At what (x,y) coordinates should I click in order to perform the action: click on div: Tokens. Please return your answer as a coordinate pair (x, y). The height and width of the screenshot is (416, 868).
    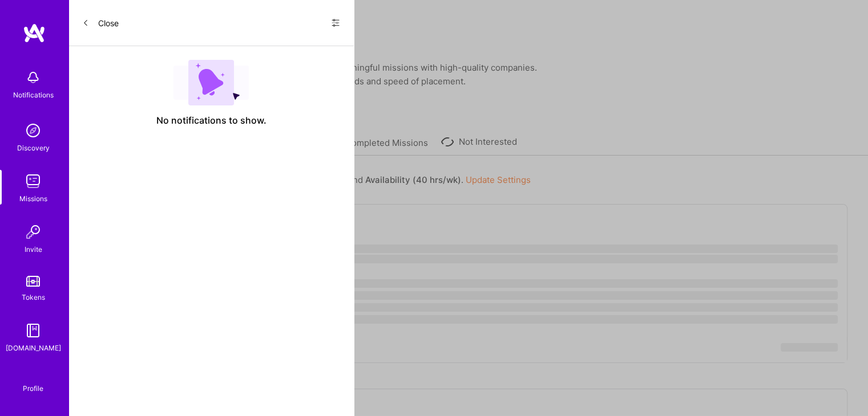
    Looking at the image, I should click on (33, 297).